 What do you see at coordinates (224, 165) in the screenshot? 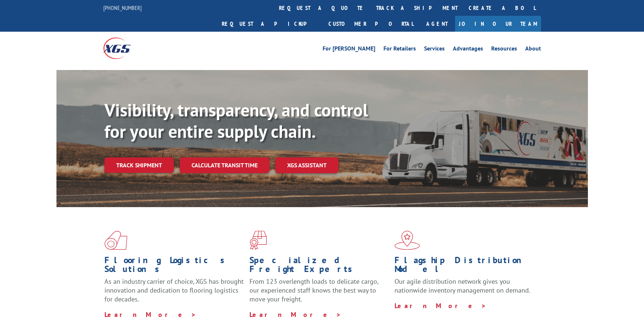
I see `a: Calculate transit time` at bounding box center [224, 165].